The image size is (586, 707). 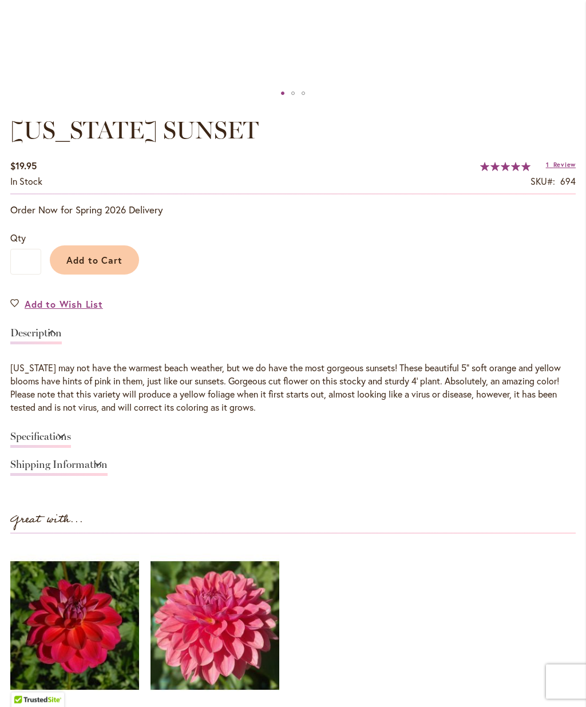 What do you see at coordinates (293, 402) in the screenshot?
I see `div: Detailed Product Info` at bounding box center [293, 402].